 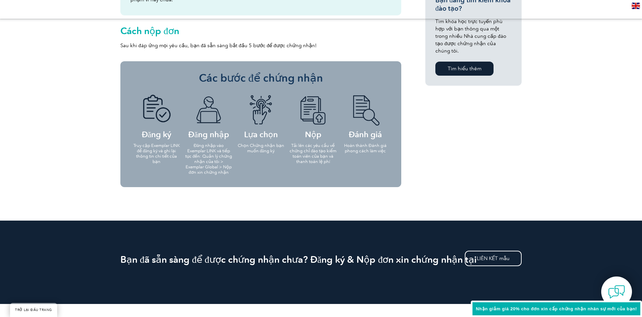 What do you see at coordinates (617, 292) in the screenshot?
I see `img: contact-chat.png` at bounding box center [617, 292].